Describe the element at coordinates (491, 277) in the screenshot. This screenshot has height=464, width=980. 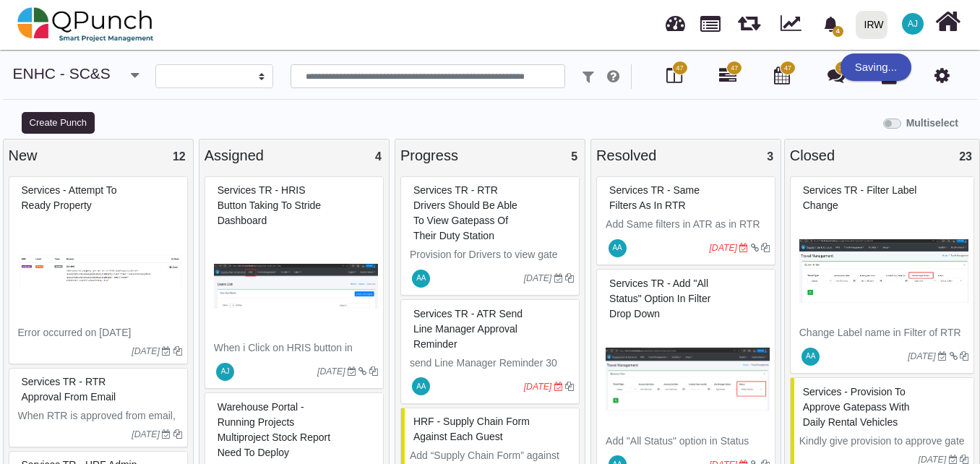
I see `p: Provision for Drivers to view gate pass of their duty stations as Turkey has drivers lobby where ...` at that location.